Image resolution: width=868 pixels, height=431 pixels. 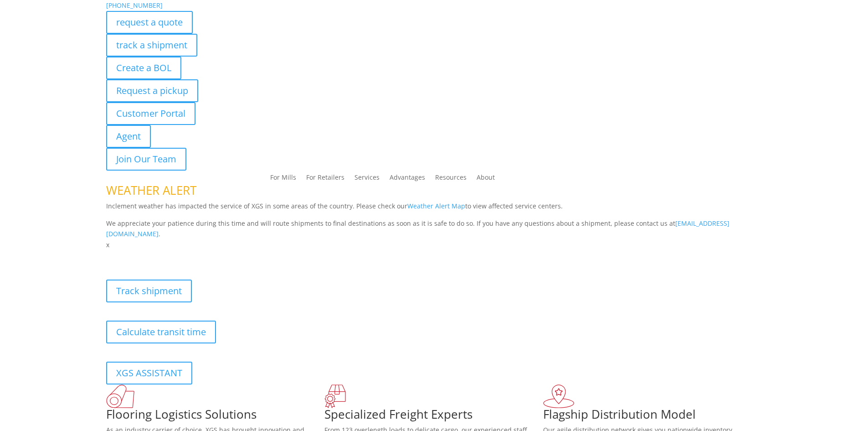 What do you see at coordinates (451, 179) in the screenshot?
I see `a: Resources` at bounding box center [451, 179].